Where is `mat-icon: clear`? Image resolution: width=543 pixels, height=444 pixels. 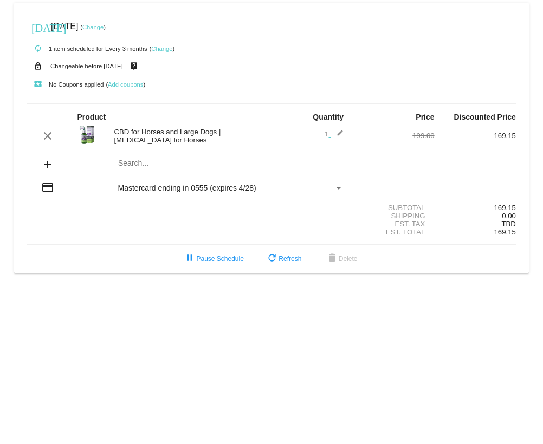 mat-icon: clear is located at coordinates (48, 136).